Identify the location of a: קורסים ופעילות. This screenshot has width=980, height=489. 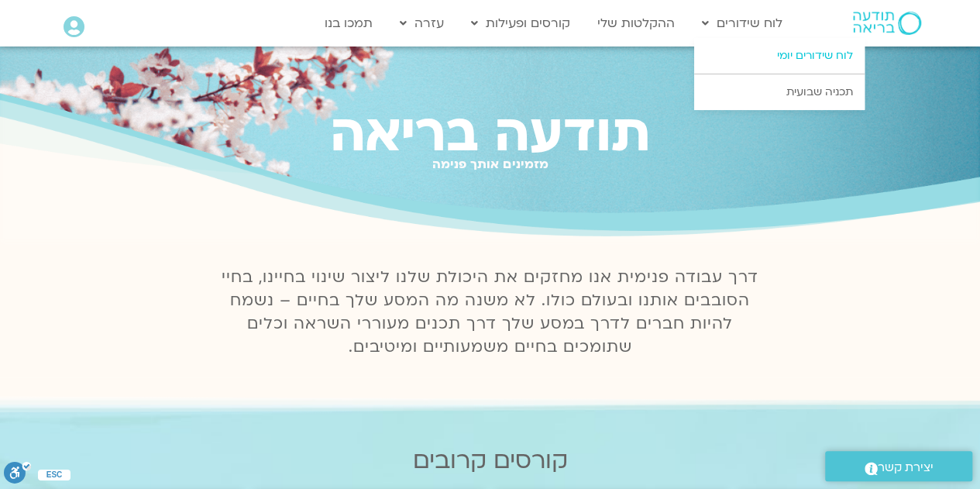
(520, 24).